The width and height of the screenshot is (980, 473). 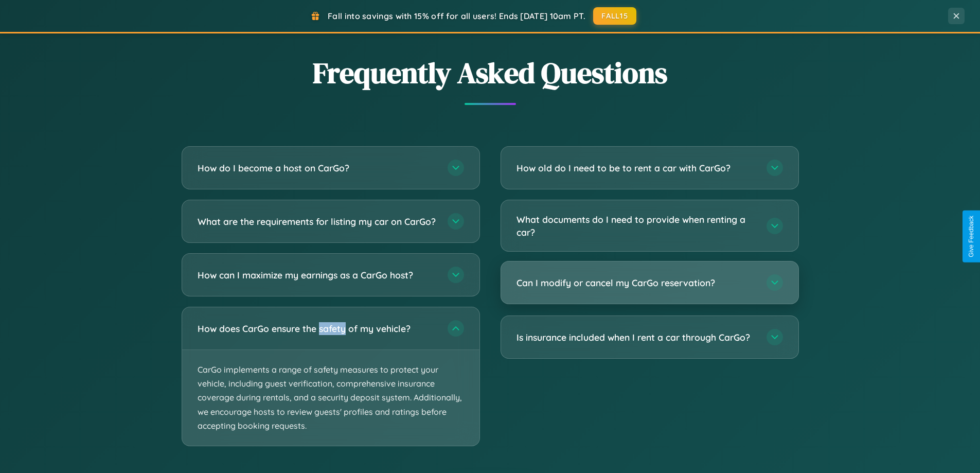 What do you see at coordinates (331, 398) in the screenshot?
I see `p: CarGo implements a range of safety measures to protect your vehicle, including guest verification...` at bounding box center [331, 398].